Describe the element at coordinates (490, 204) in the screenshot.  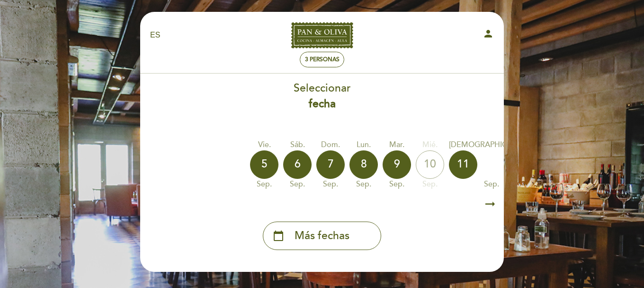
I see `i: arrow_right_alt` at that location.